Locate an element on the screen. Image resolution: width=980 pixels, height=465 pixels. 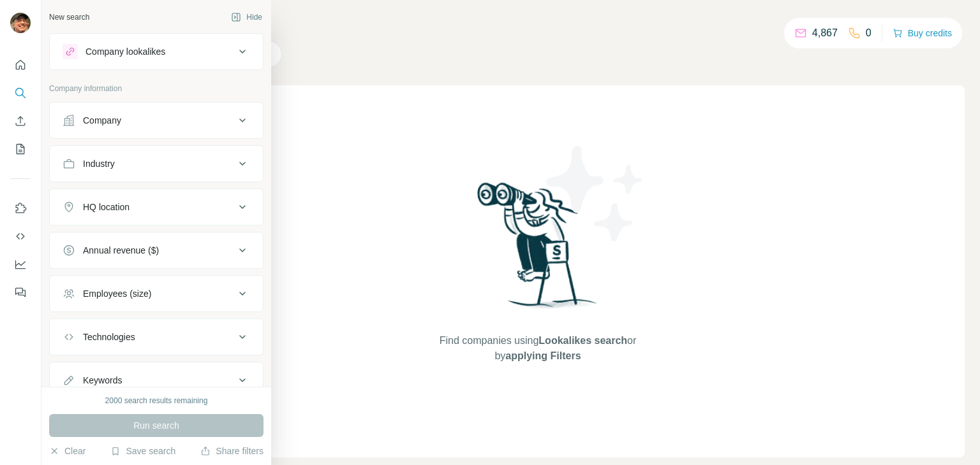
button: Hide is located at coordinates (246, 17).